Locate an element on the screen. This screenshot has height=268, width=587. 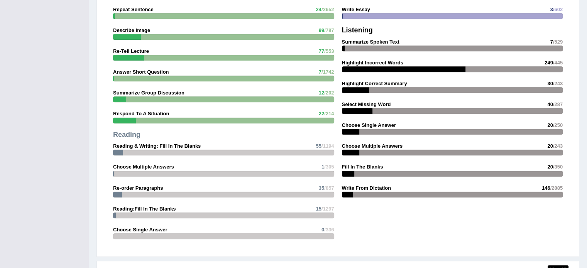
strong: Reading & Writing: Fill In The Blanks is located at coordinates (157, 146).